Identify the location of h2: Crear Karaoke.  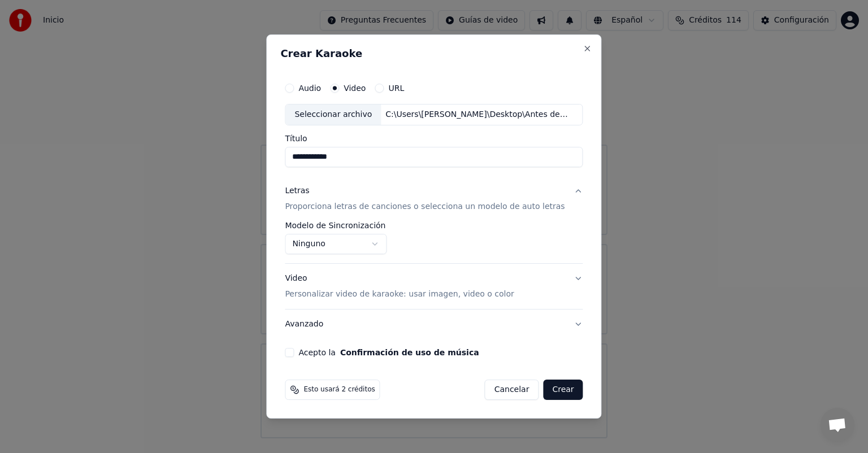
(433, 54).